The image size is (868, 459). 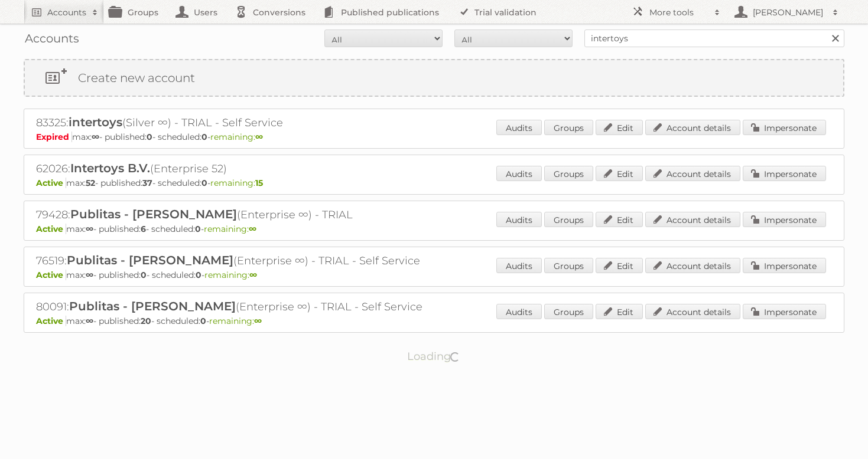 What do you see at coordinates (434, 78) in the screenshot?
I see `a: Create new account` at bounding box center [434, 78].